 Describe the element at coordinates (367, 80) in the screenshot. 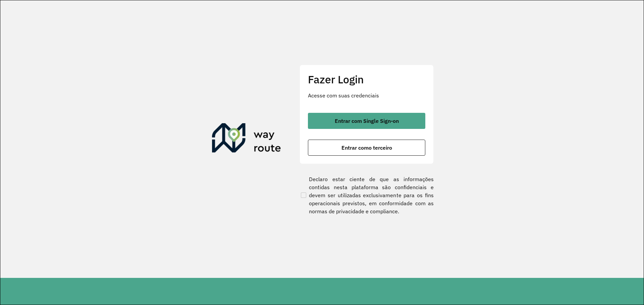

I see `h2: Fazer Login` at that location.